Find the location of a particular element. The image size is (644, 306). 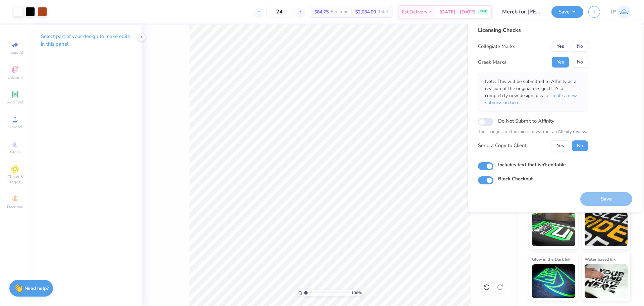

span: $2,034.00 is located at coordinates (365, 12).